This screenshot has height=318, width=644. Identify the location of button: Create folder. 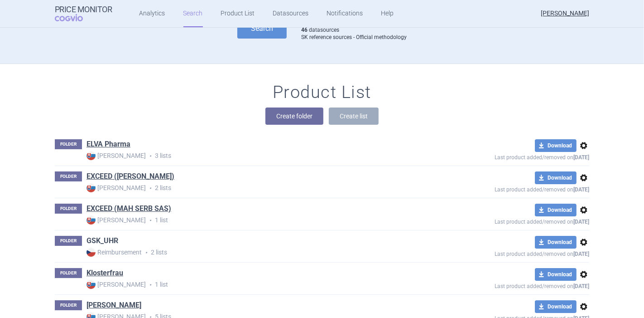
(294, 116).